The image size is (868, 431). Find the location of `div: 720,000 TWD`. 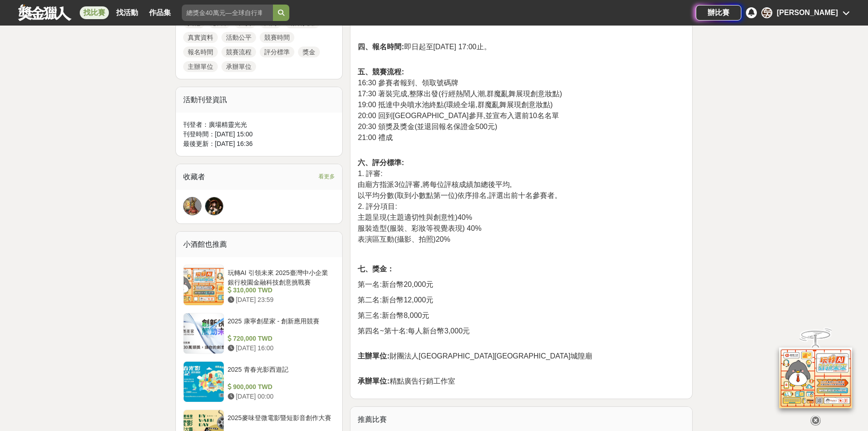

div: 720,000 TWD is located at coordinates (279, 339).